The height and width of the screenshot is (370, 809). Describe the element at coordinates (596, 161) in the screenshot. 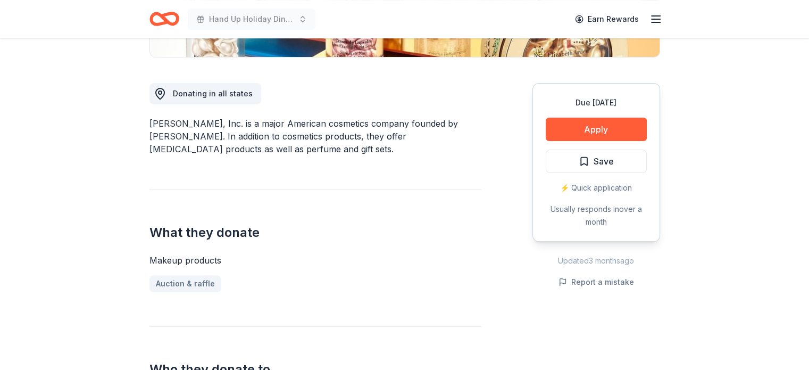

I see `button: Save` at that location.